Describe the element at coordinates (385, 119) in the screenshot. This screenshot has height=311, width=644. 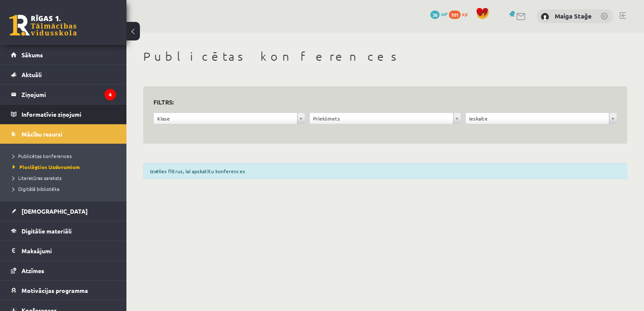
I see `a: Priekšmets` at that location.